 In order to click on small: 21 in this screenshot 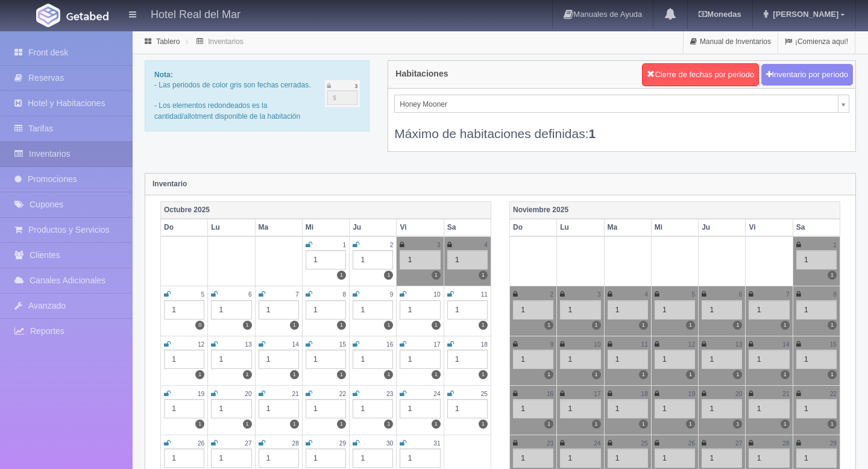, I will do `click(295, 394)`.